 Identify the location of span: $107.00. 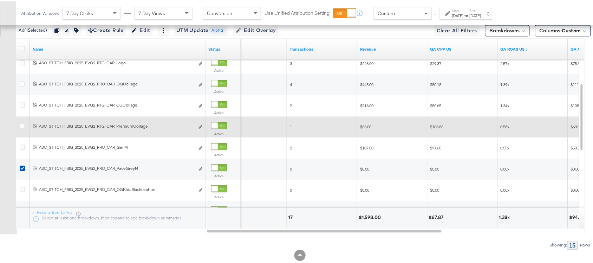
(367, 146).